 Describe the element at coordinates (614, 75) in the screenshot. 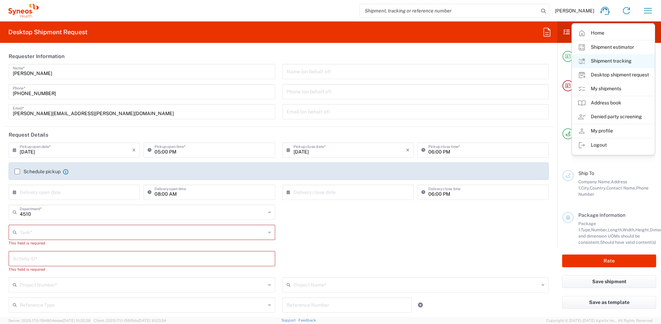

I see `a: Desktop shipment request` at that location.